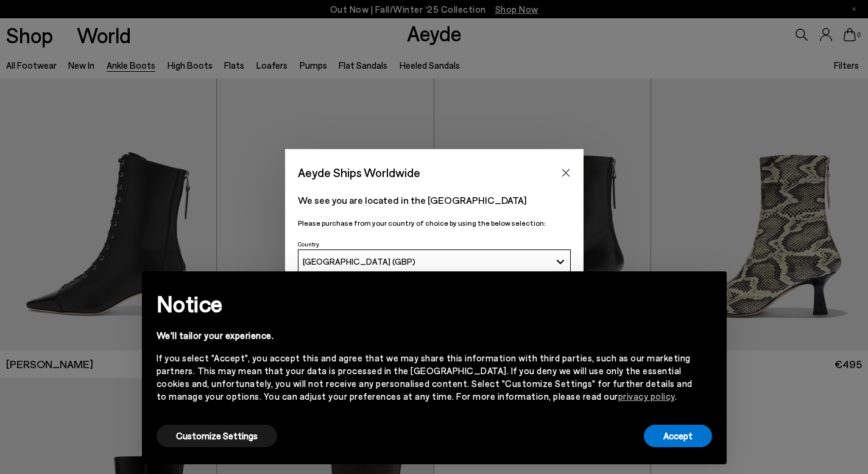  Describe the element at coordinates (434, 223) in the screenshot. I see `p: Please purchase from your country of choice by using the below selection:` at that location.